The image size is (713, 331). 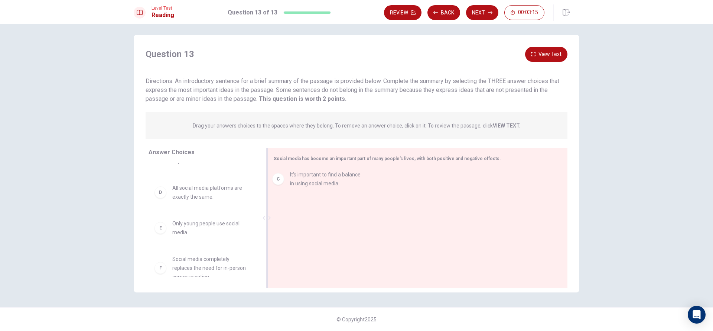 I want to click on button: View Text, so click(x=546, y=54).